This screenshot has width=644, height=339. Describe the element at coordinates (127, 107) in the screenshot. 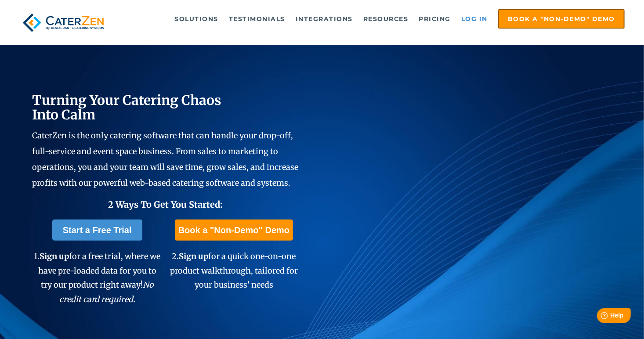

I see `span: Turning Your Catering Chaos Into Calm` at that location.